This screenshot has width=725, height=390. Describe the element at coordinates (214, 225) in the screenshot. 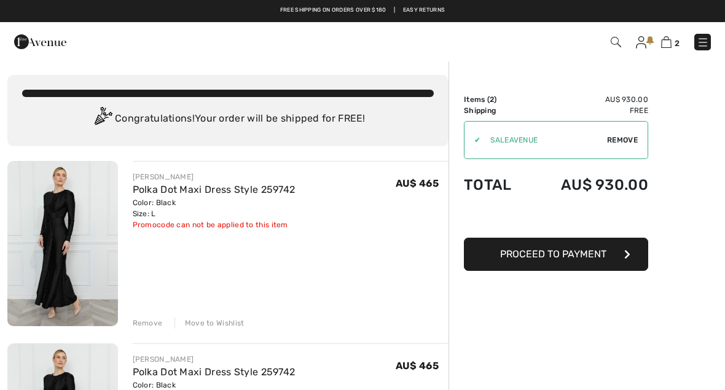

I see `div: Promocode can not be applied to this item` at that location.